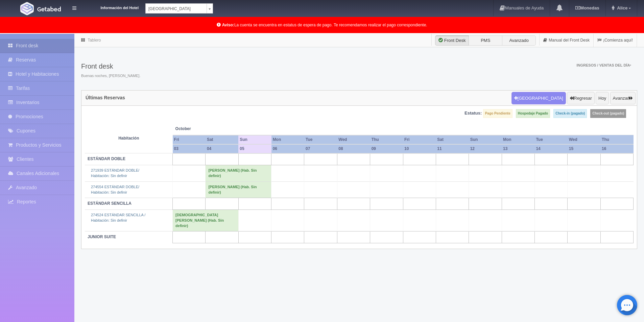 The height and width of the screenshot is (322, 644). Describe the element at coordinates (206, 129) in the screenshot. I see `span: October` at that location.